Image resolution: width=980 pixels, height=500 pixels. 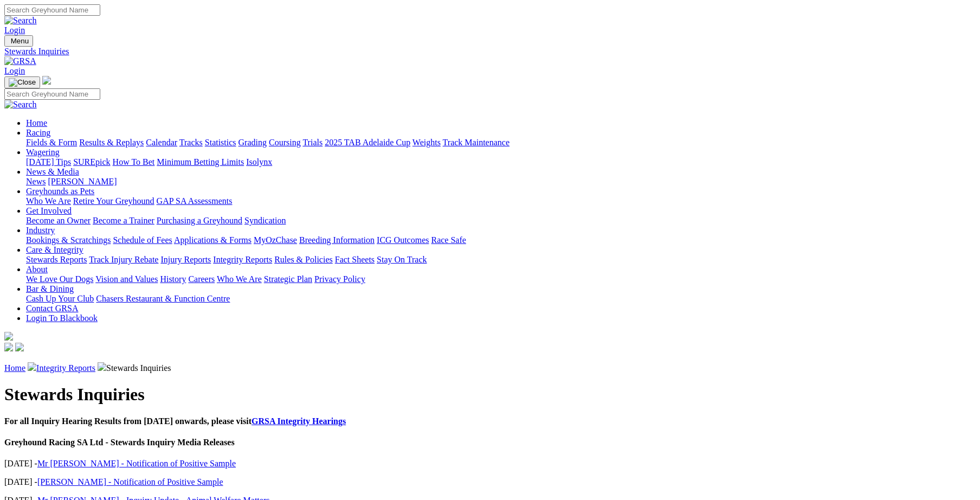 What do you see at coordinates (55, 250) in the screenshot?
I see `a: Care & Integrity` at bounding box center [55, 250].